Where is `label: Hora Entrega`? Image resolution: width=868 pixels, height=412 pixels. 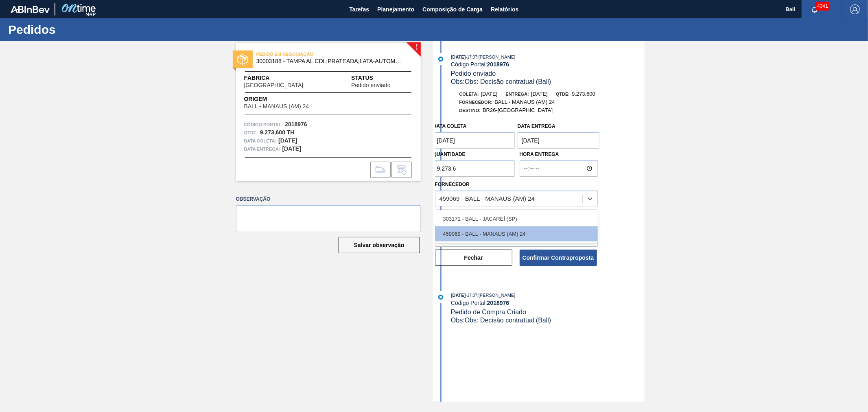 label: Hora Entrega is located at coordinates (559, 154).